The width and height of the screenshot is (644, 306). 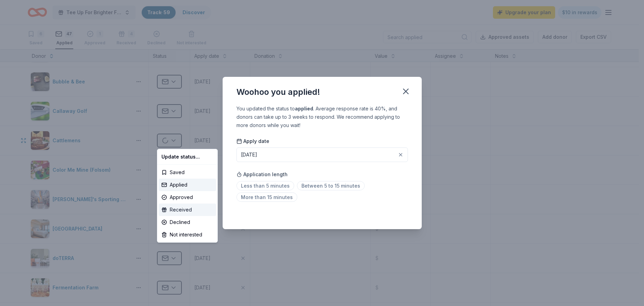 I want to click on div: Declined, so click(x=187, y=222).